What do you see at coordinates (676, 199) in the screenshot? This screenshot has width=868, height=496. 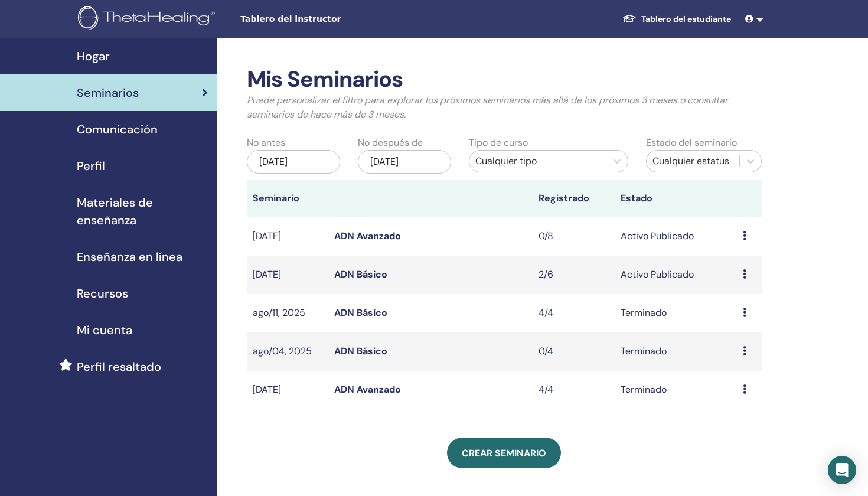 I see `th: Estado` at bounding box center [676, 199].